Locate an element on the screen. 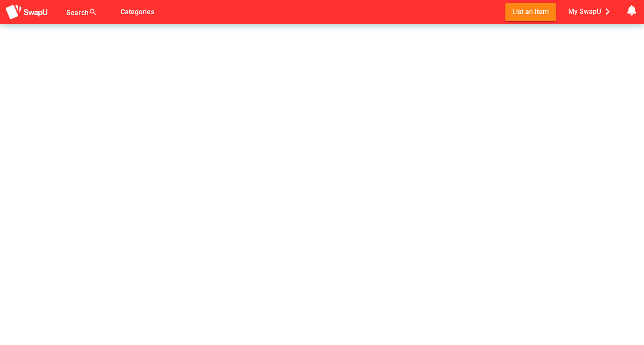 This screenshot has height=345, width=644. button: Categories is located at coordinates (138, 11).